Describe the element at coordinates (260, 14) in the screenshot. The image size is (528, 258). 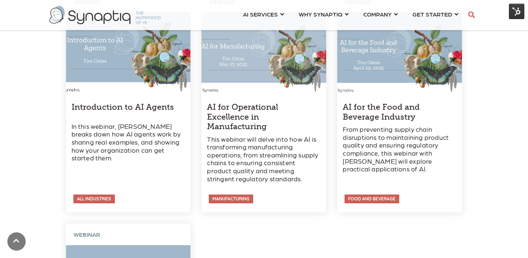
I see `span: AI SERVICES` at that location.